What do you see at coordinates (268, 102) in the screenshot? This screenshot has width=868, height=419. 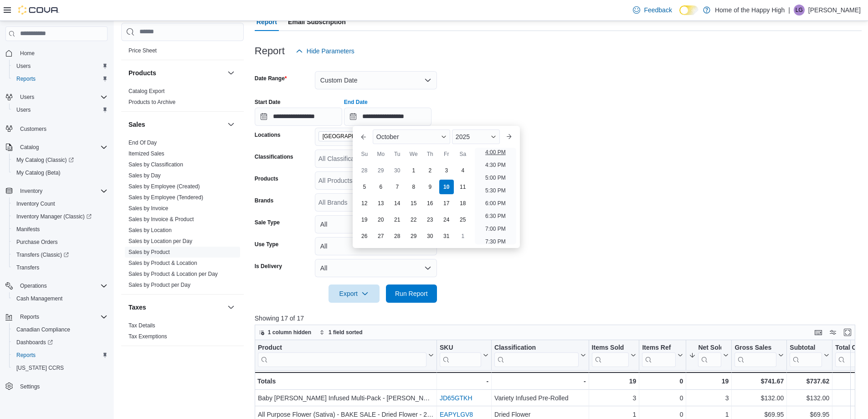 I see `label: Start Date` at bounding box center [268, 102].